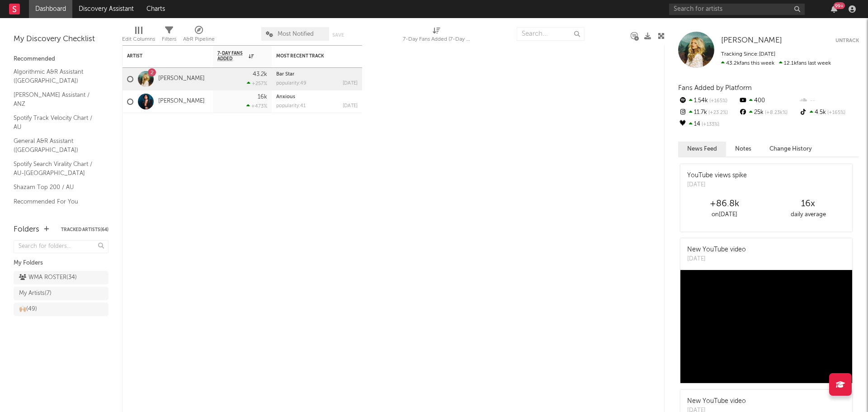 The height and width of the screenshot is (412, 868). Describe the element at coordinates (26, 230) in the screenshot. I see `div: Folders` at that location.